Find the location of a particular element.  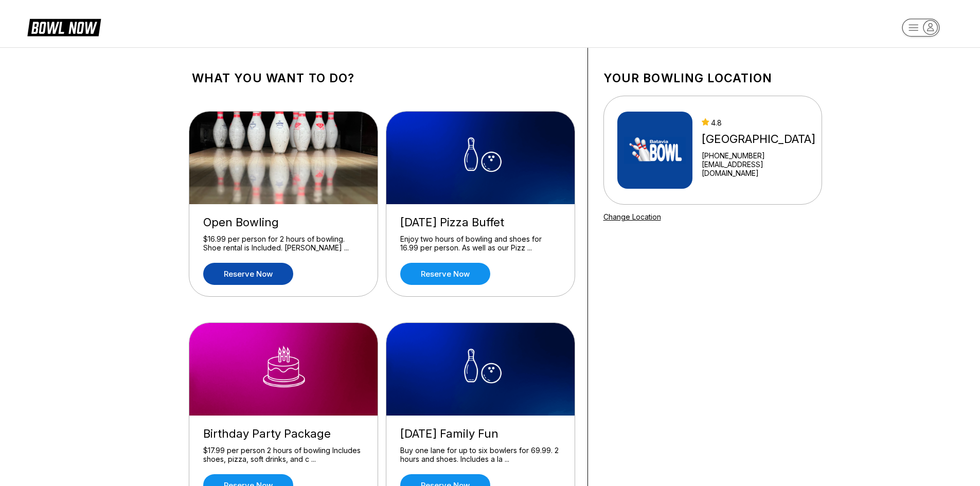

div: Open Bowling is located at coordinates (284, 222).